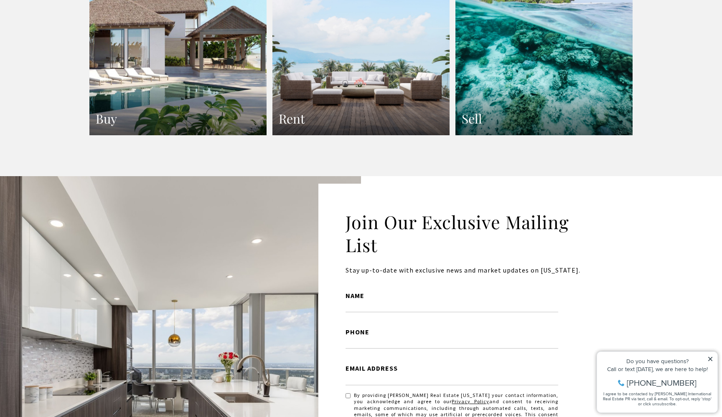 The width and height of the screenshot is (722, 417). I want to click on label: Email Address, so click(452, 369).